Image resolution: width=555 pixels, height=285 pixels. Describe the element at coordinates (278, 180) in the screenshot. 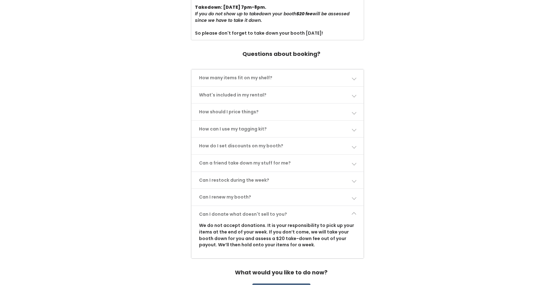

I see `a: Can I restock during the week?` at that location.